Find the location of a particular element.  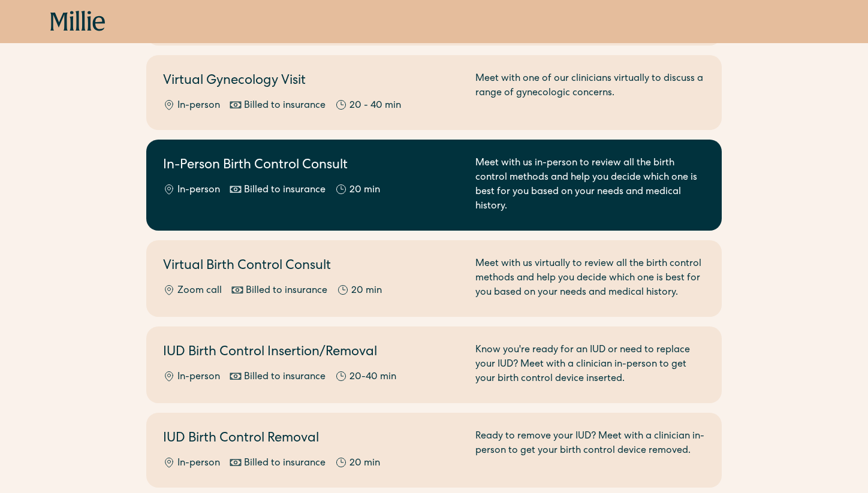

a: Virtual Birth Control ConsultZoom callBilled to insurance20 minMeet with us virtually to review a... is located at coordinates (434, 279).